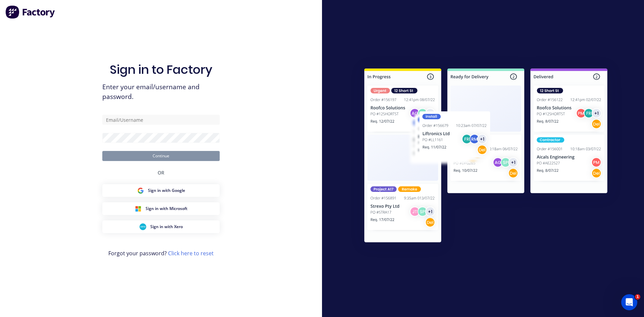 The width and height of the screenshot is (644, 317). What do you see at coordinates (161, 209) in the screenshot?
I see `button: Microsoft Sign inSign in with Microsoft` at bounding box center [161, 209].